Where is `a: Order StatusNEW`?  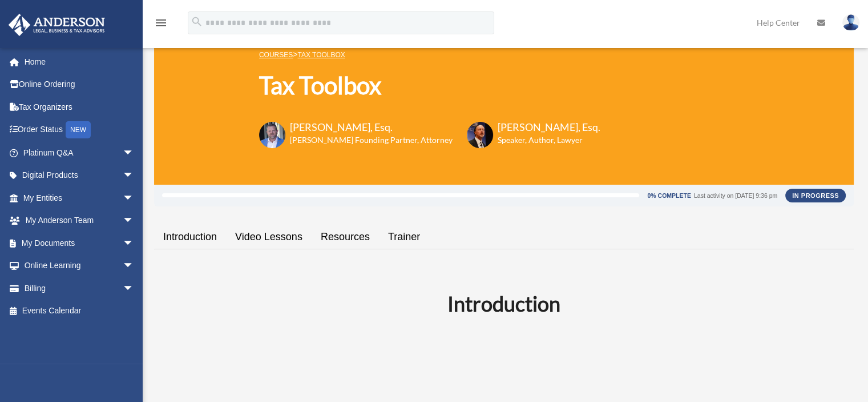 a: Order StatusNEW is located at coordinates (79, 130).